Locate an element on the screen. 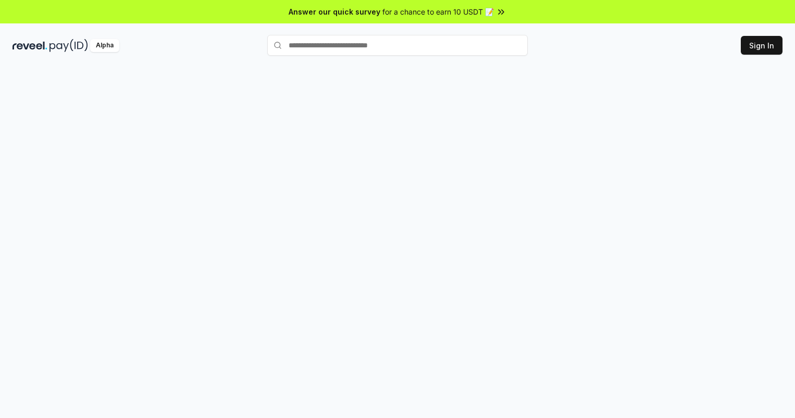  img: reveel_dark is located at coordinates (30, 45).